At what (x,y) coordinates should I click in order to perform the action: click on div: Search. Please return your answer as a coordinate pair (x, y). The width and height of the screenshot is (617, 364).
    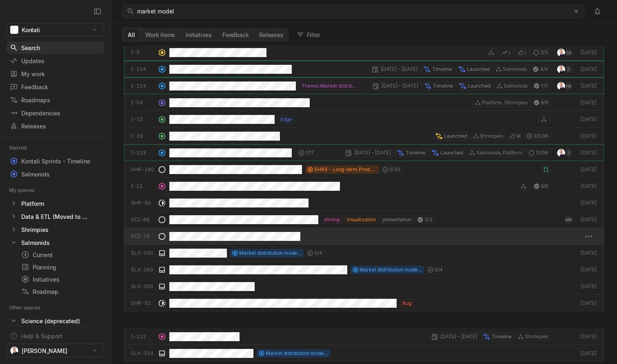
    Looking at the image, I should click on (55, 48).